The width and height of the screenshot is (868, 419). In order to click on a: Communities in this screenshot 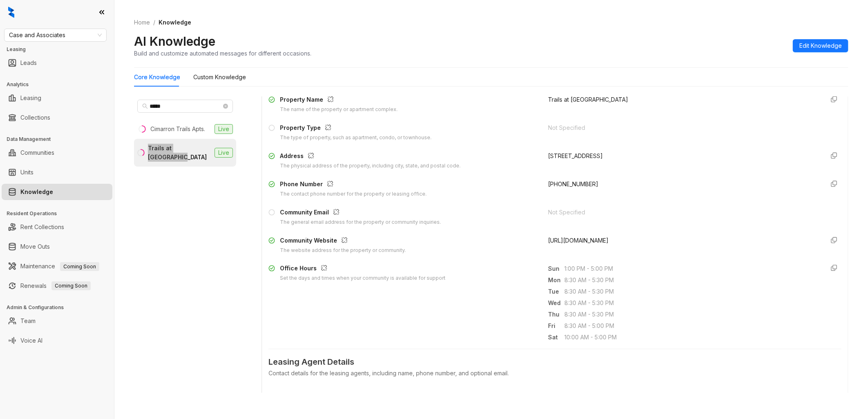, I will do `click(37, 153)`.